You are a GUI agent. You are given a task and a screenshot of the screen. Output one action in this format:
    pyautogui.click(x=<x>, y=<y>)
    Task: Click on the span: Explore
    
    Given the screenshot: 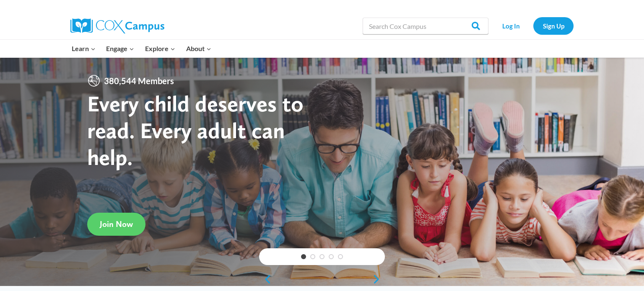 What is the action you would take?
    pyautogui.click(x=160, y=49)
    